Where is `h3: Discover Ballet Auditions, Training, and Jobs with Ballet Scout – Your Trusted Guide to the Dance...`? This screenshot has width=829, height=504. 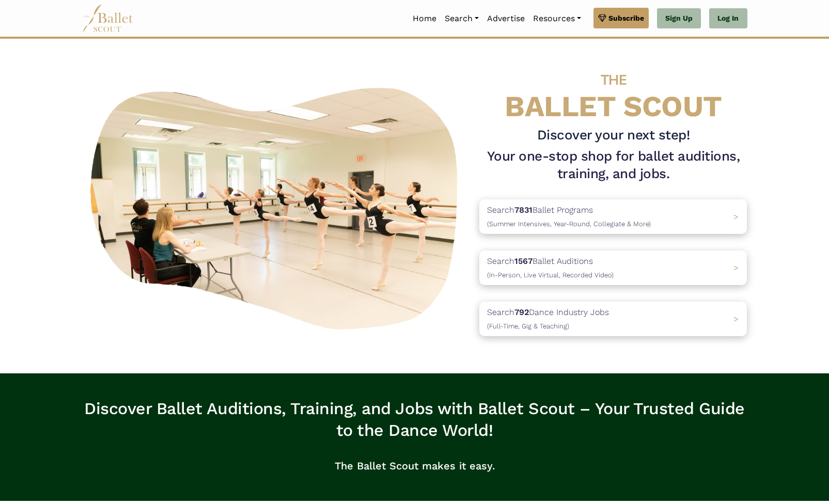
h3: Discover Ballet Auditions, Training, and Jobs with Ballet Scout – Your Trusted Guide to the Dance... is located at coordinates (414, 419).